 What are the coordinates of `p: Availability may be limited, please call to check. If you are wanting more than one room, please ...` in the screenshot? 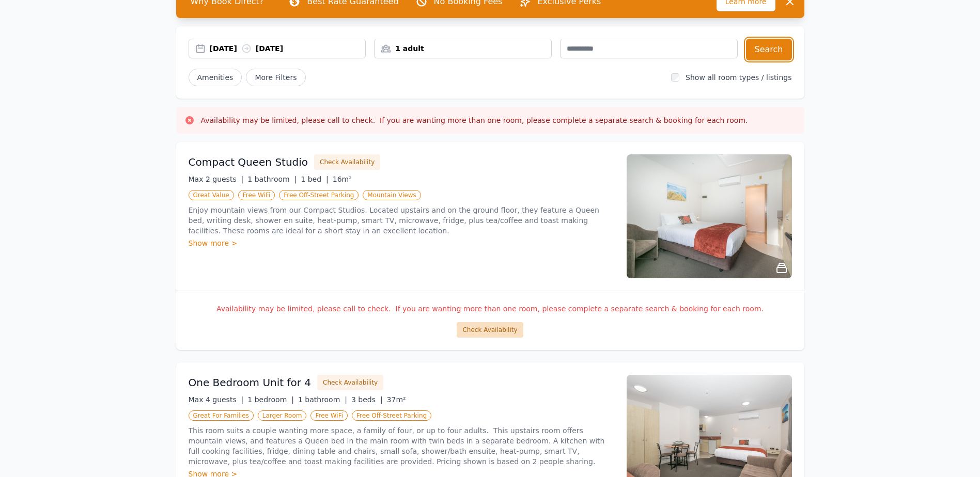 It's located at (490, 309).